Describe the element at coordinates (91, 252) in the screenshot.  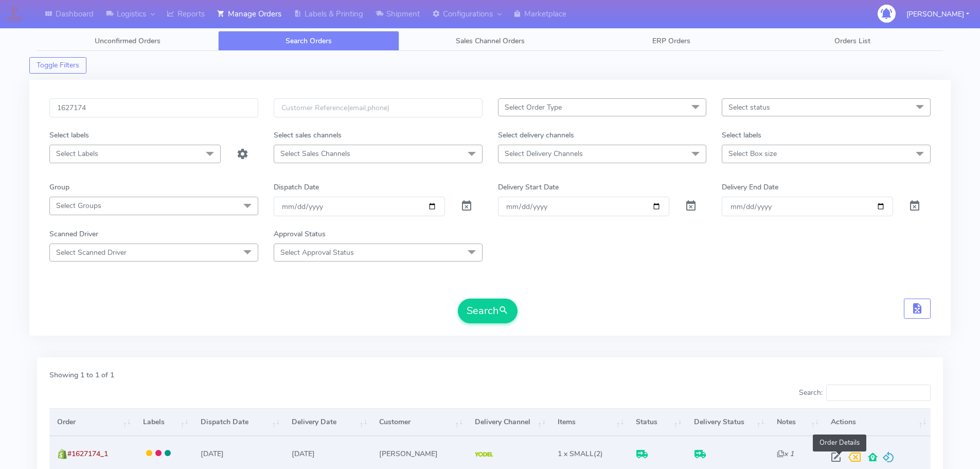
I see `span: Select Scanned Driver` at that location.